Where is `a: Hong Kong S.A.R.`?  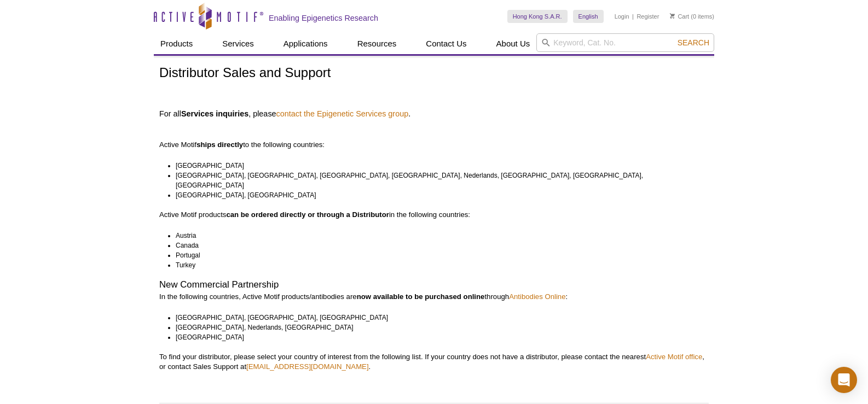
a: Hong Kong S.A.R. is located at coordinates (537, 16).